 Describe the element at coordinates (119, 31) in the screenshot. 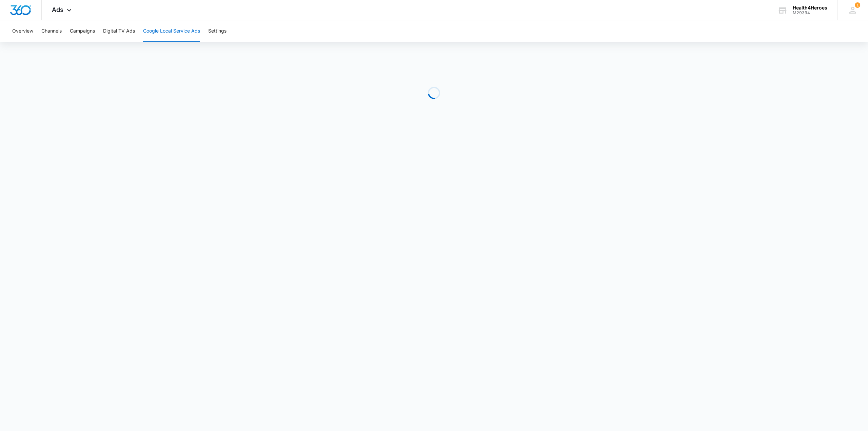

I see `button: Digital TV Ads` at that location.